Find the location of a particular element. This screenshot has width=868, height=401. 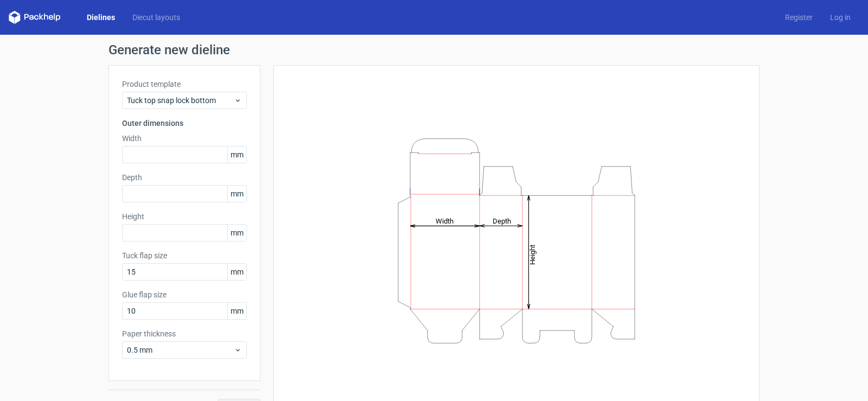

a: Diecut layouts is located at coordinates (156, 17).